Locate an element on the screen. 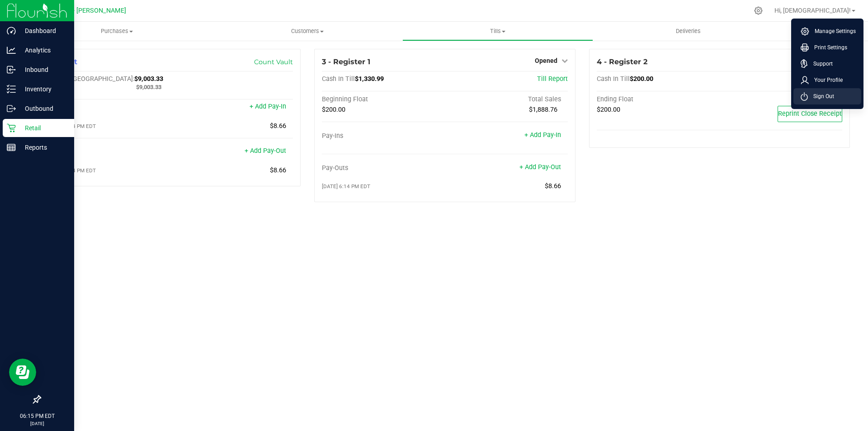 This screenshot has width=868, height=431. a: Deliveries is located at coordinates (688, 31).